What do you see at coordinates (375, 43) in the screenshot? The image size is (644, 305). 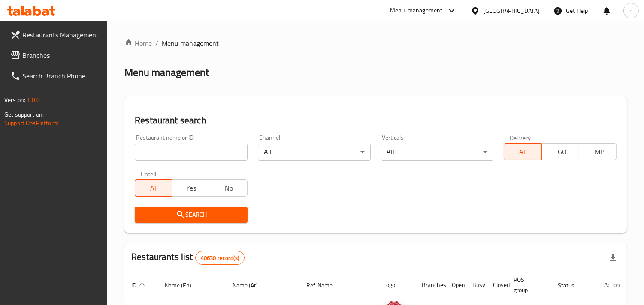 I see `nav: breadcrumb` at bounding box center [375, 43].